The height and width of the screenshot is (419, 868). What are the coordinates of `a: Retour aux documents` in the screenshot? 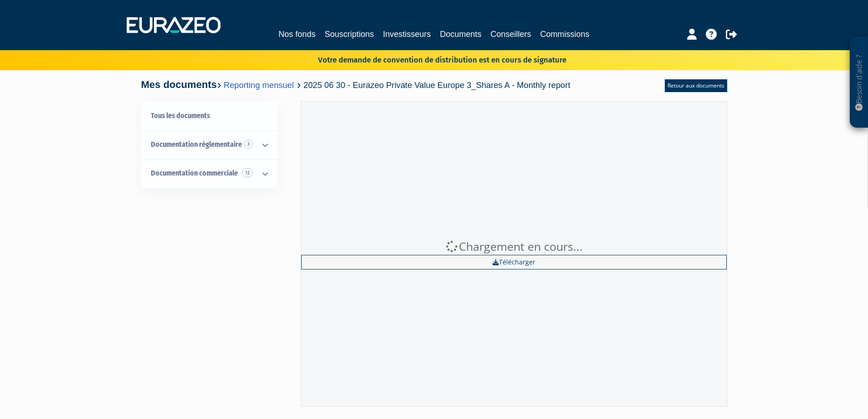 It's located at (696, 86).